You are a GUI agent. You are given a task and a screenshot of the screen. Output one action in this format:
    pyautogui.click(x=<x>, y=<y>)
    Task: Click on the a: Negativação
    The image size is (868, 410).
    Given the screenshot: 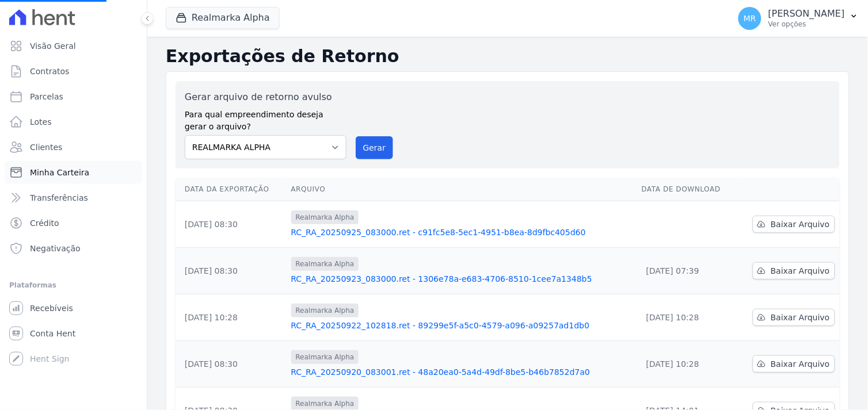 What is the action you would take?
    pyautogui.click(x=73, y=248)
    